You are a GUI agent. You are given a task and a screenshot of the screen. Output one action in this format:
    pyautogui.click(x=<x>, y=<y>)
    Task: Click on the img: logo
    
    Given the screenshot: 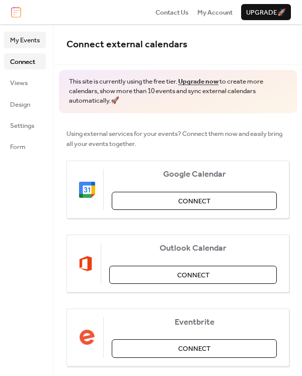 What is the action you would take?
    pyautogui.click(x=16, y=12)
    